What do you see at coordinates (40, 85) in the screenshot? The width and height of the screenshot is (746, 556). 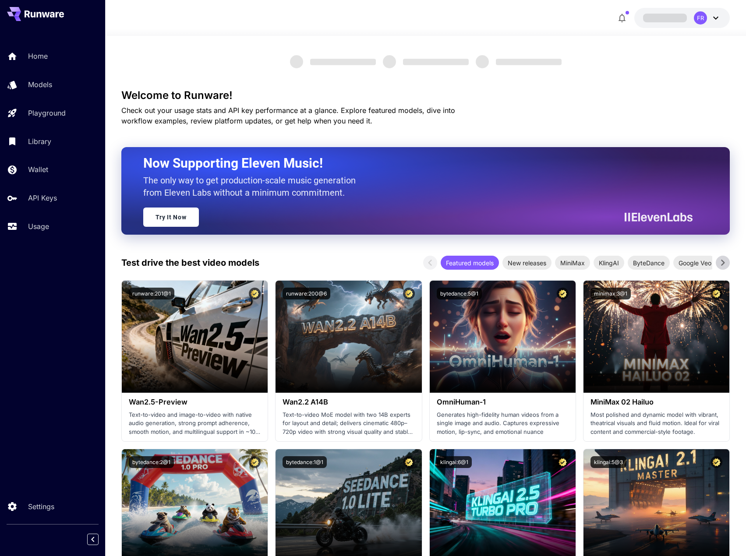 I see `p: Models` at bounding box center [40, 85].